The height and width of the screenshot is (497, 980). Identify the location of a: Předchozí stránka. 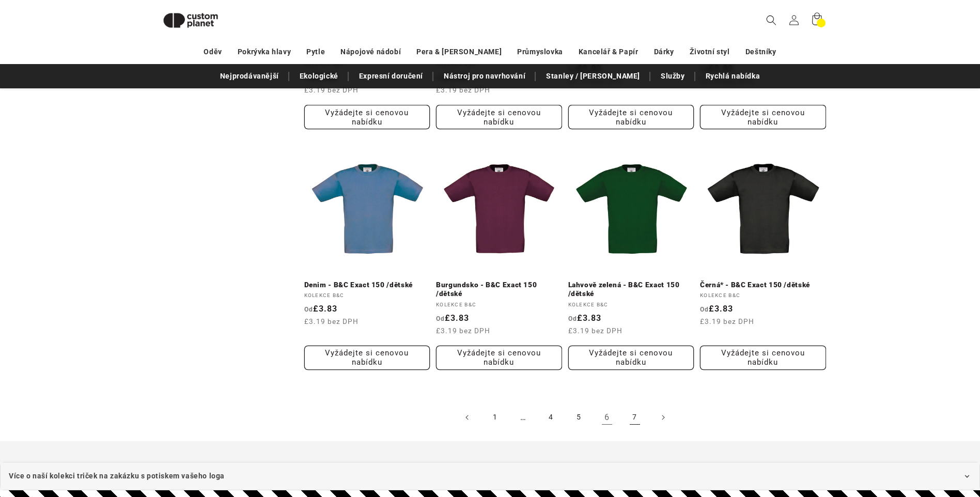
(467, 417).